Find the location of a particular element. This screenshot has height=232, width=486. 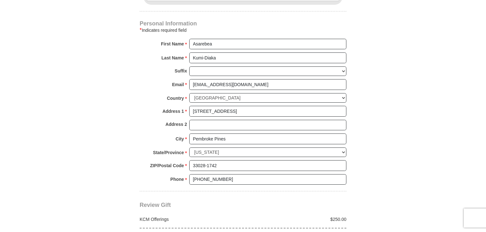

strong: City is located at coordinates (180, 139).